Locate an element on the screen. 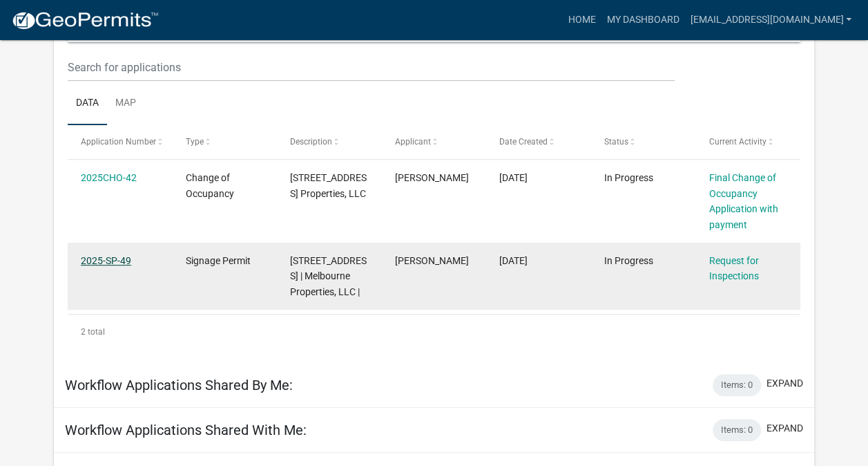 The image size is (868, 466). h5: Workflow Applications Shared With Me: is located at coordinates (186, 429).